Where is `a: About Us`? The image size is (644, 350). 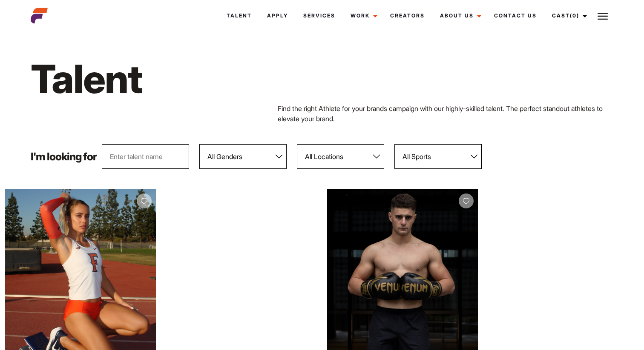
a: About Us is located at coordinates (459, 16).